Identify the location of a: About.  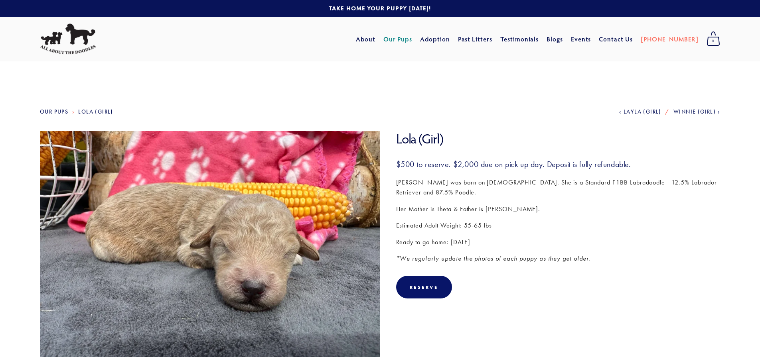
(365, 39).